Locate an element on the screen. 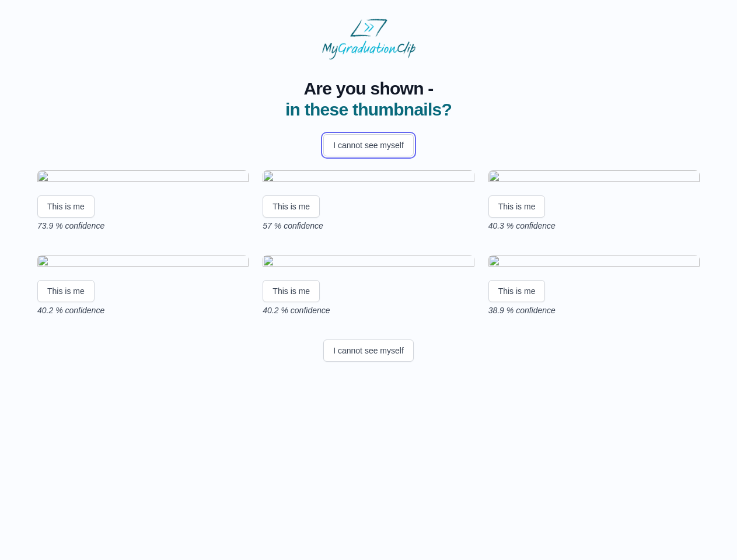 The height and width of the screenshot is (560, 737). img: ef2d84ff97f85b847bf6c3b275bd6237864fae61.gif is located at coordinates (143, 178).